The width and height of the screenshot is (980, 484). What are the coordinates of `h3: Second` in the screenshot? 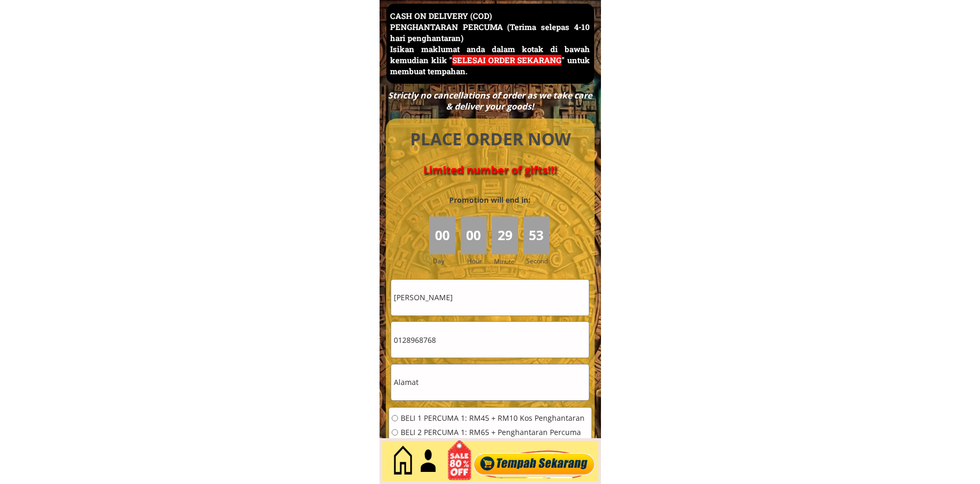 It's located at (538, 261).